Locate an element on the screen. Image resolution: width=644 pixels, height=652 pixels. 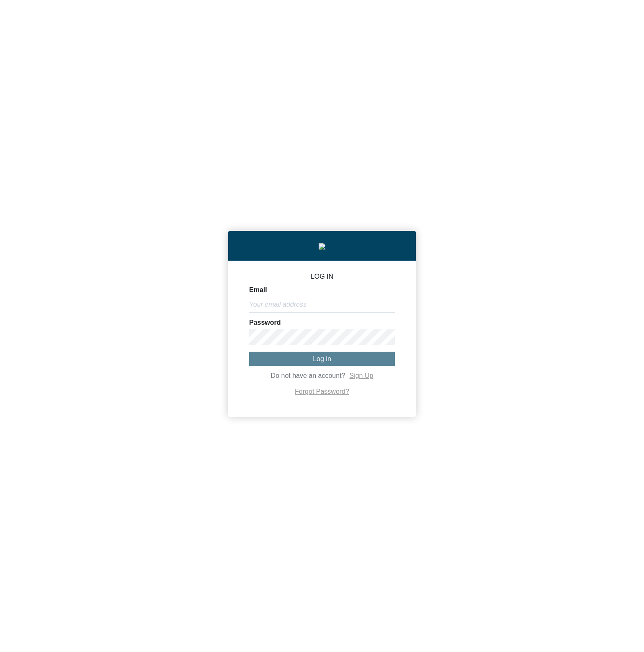
a: Sign Up is located at coordinates (361, 375).